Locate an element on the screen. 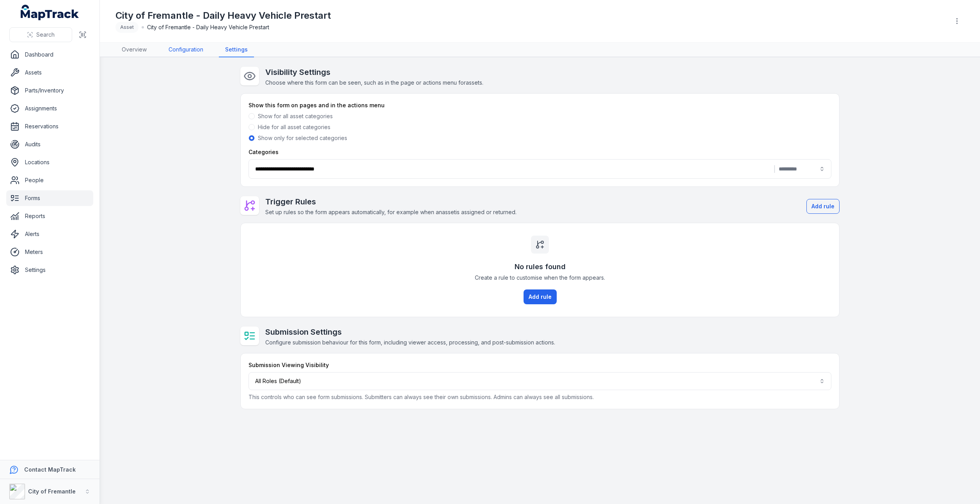 Image resolution: width=980 pixels, height=504 pixels. a: Meters is located at coordinates (50, 252).